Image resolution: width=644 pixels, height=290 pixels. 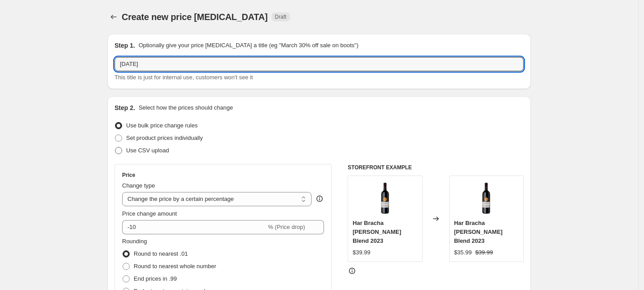 I want to click on h6: STOREFRONT EXAMPLE, so click(x=436, y=168).